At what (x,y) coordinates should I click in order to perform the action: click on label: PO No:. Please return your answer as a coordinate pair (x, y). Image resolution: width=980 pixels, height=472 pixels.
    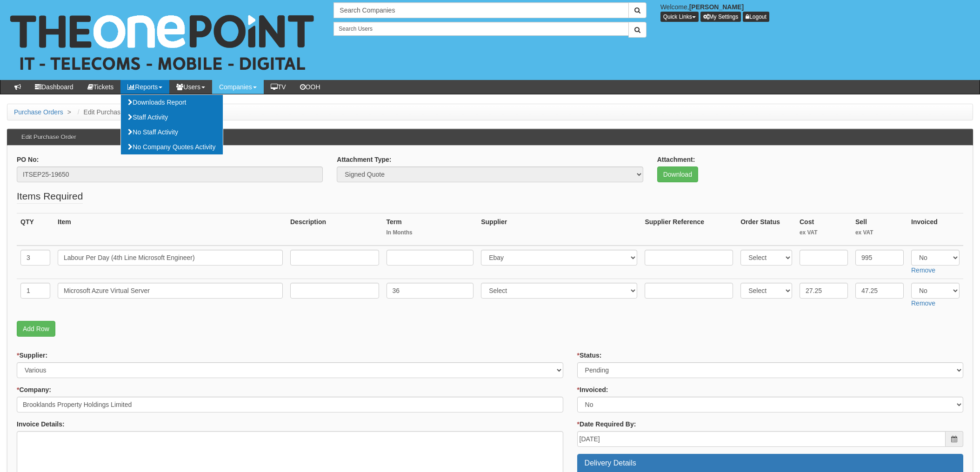
    Looking at the image, I should click on (27, 160).